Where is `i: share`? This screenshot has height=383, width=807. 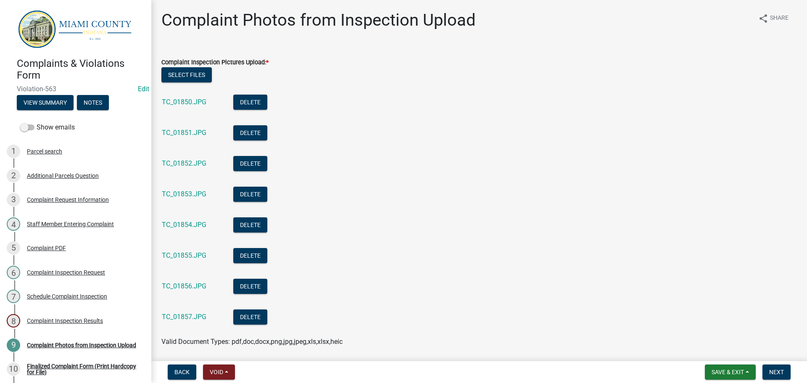
i: share is located at coordinates (763, 18).